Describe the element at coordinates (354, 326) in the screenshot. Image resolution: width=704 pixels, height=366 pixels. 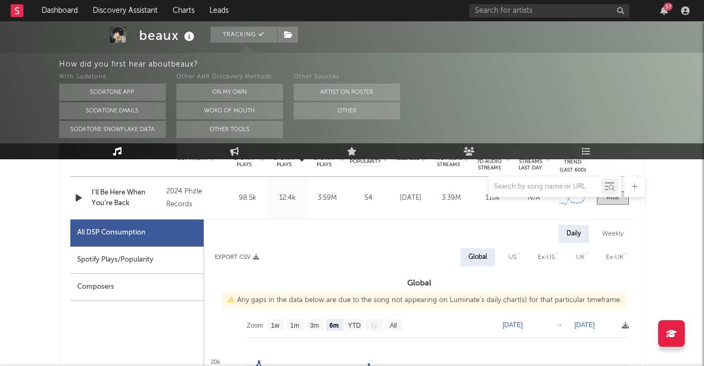
I see `text: YTD` at that location.